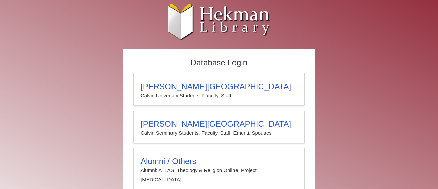 The width and height of the screenshot is (438, 189). What do you see at coordinates (219, 133) in the screenshot?
I see `p: Calvin Seminary Students, Faculty, Staff, Emeriti, Spouses` at bounding box center [219, 133].